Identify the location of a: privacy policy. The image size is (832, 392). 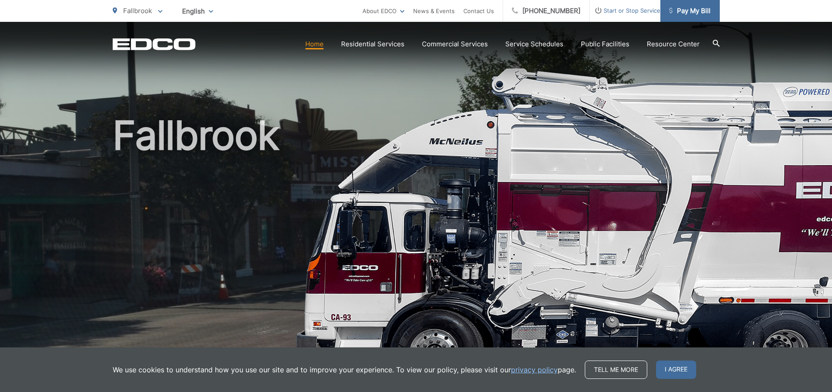
(534, 370).